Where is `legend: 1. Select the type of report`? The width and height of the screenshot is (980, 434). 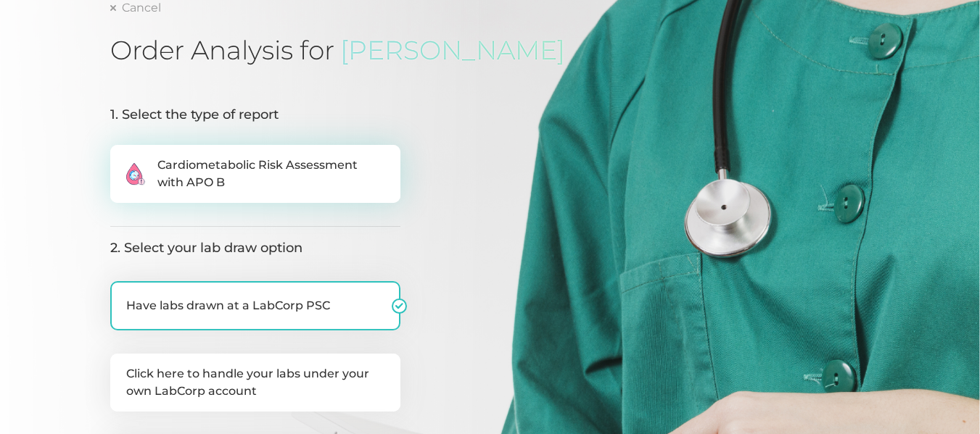
legend: 1. Select the type of report is located at coordinates (256, 117).